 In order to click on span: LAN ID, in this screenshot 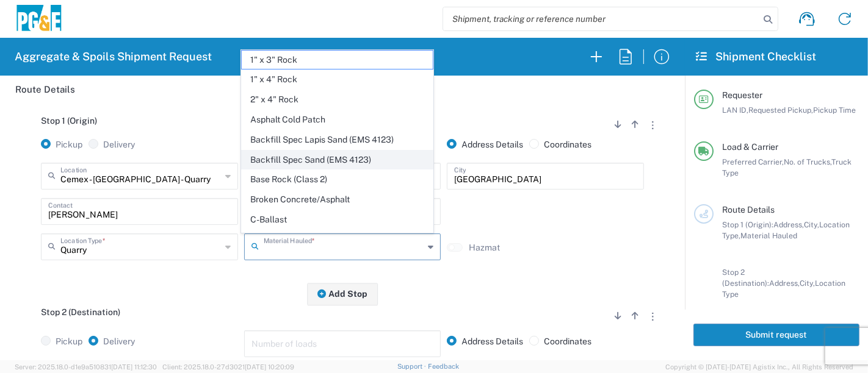, I will do `click(735, 110)`.